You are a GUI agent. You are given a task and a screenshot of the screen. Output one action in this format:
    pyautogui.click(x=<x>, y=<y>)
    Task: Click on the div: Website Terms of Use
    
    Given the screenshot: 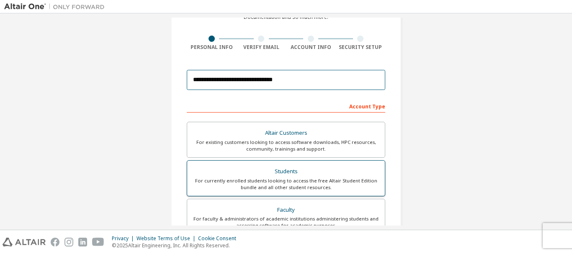 What is the action you would take?
    pyautogui.click(x=167, y=239)
    